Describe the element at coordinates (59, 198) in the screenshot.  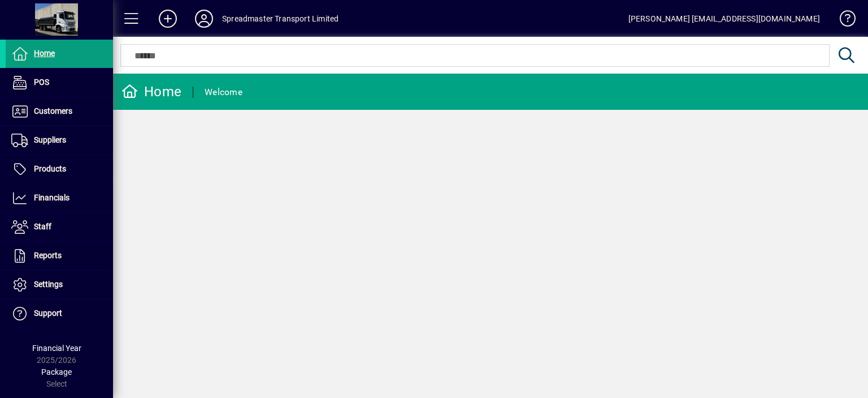
I see `a: Financials` at that location.